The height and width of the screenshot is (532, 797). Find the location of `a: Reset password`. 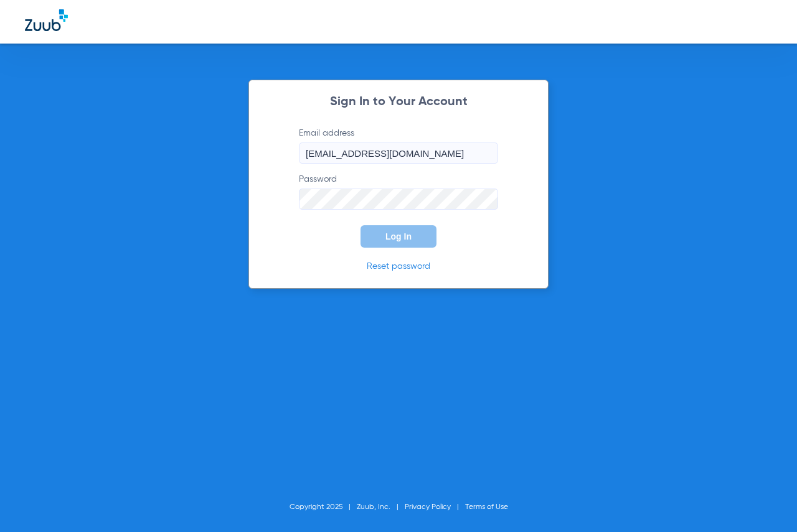

a: Reset password is located at coordinates (398, 266).